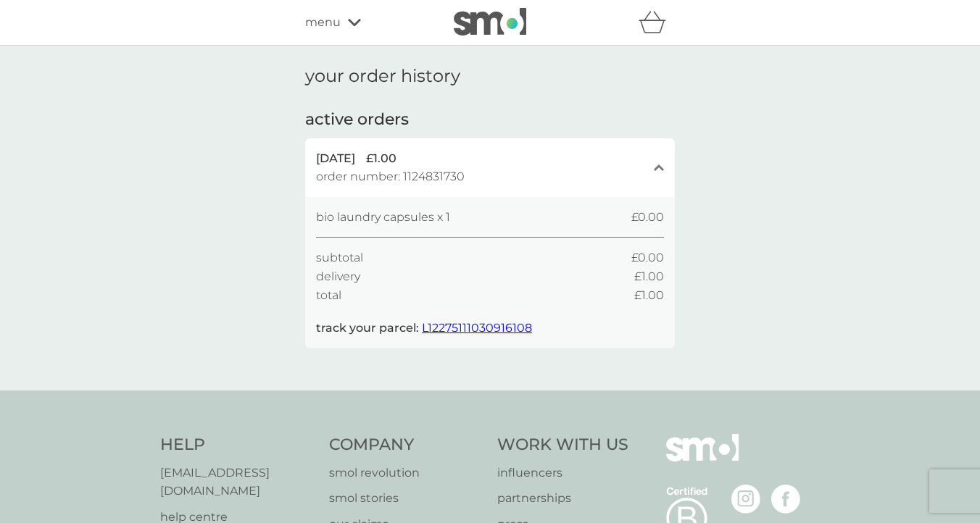  I want to click on p: influencers, so click(562, 473).